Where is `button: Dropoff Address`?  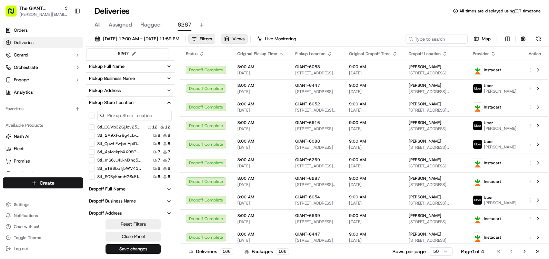 button: Dropoff Address is located at coordinates (130, 214).